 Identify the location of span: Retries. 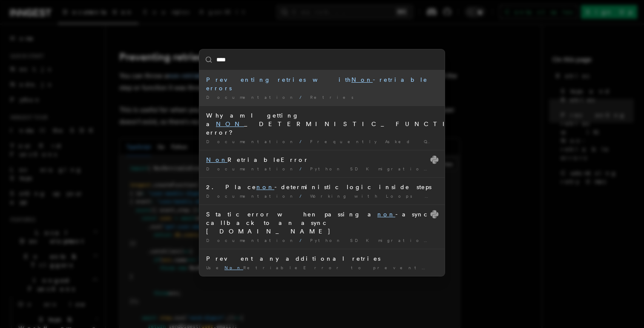
(335, 97).